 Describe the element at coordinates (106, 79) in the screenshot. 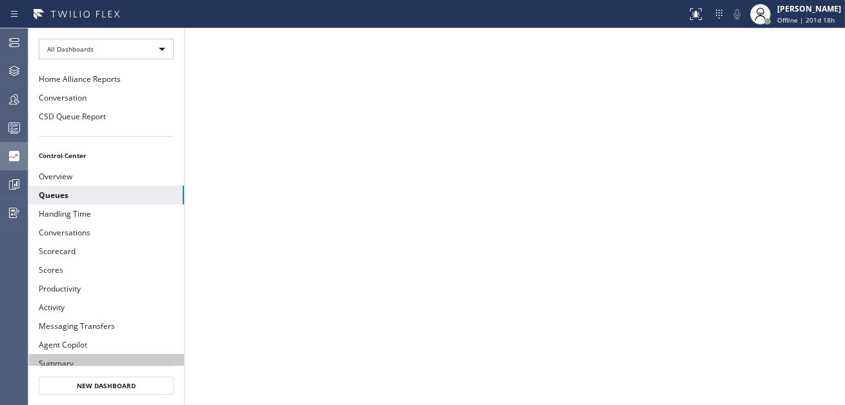

I see `button: Home Alliance Reports` at that location.